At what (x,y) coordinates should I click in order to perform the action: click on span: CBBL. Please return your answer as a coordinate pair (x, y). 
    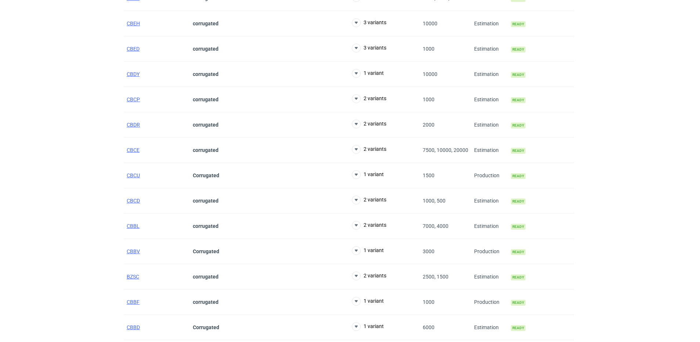
    Looking at the image, I should click on (133, 226).